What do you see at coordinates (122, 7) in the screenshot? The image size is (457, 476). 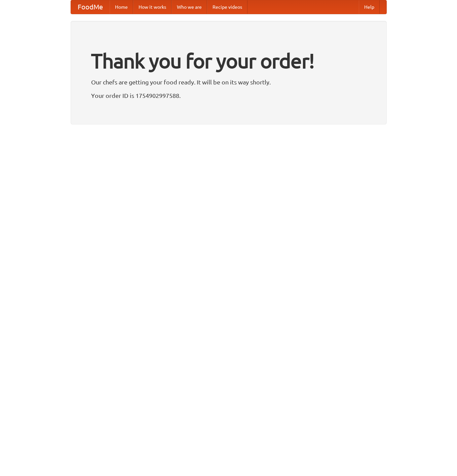 I see `a: Home` at bounding box center [122, 7].